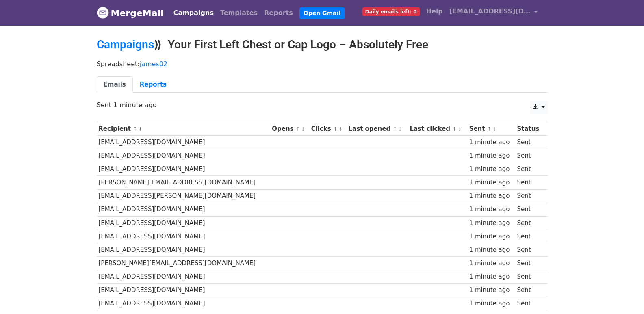  Describe the element at coordinates (529, 129) in the screenshot. I see `th: Status` at that location.